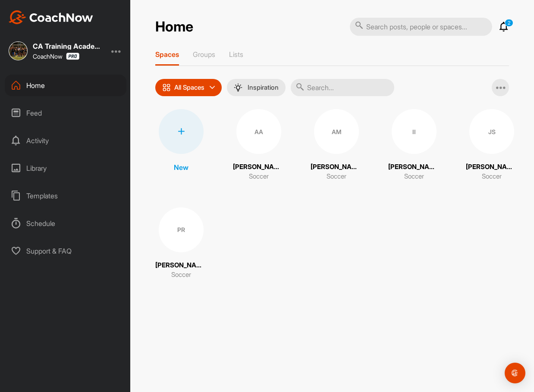 The image size is (534, 392). Describe the element at coordinates (421, 27) in the screenshot. I see `input: Search posts, people or spaces...` at that location.